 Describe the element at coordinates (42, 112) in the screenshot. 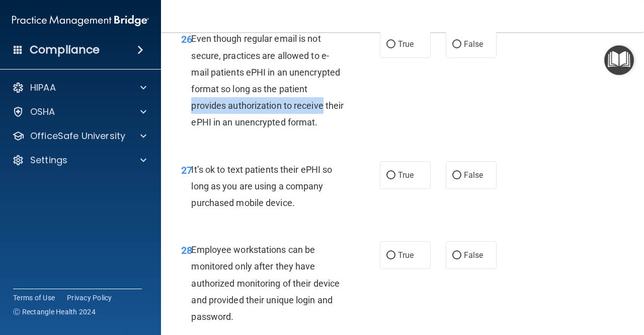

I see `p: OSHA` at that location.